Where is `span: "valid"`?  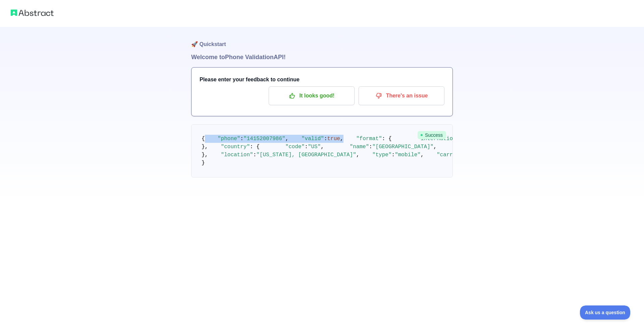 span: "valid" is located at coordinates (313, 138).